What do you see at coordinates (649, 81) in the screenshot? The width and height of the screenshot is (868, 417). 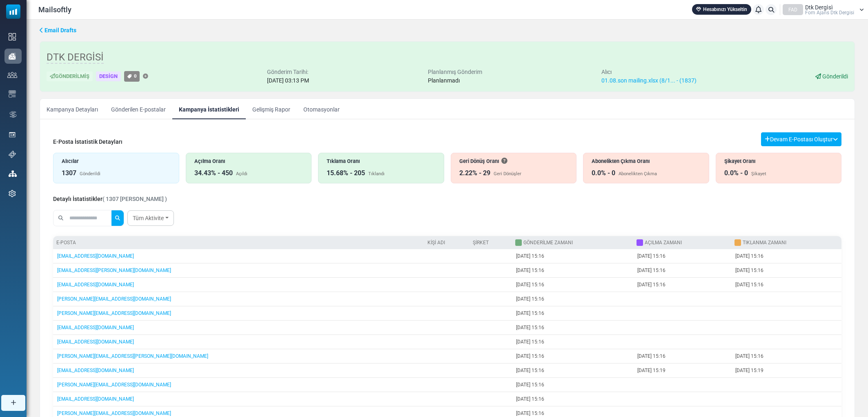 I see `a: 01.08.son mailing.xlsx (8/1... - (1837)` at bounding box center [649, 81].